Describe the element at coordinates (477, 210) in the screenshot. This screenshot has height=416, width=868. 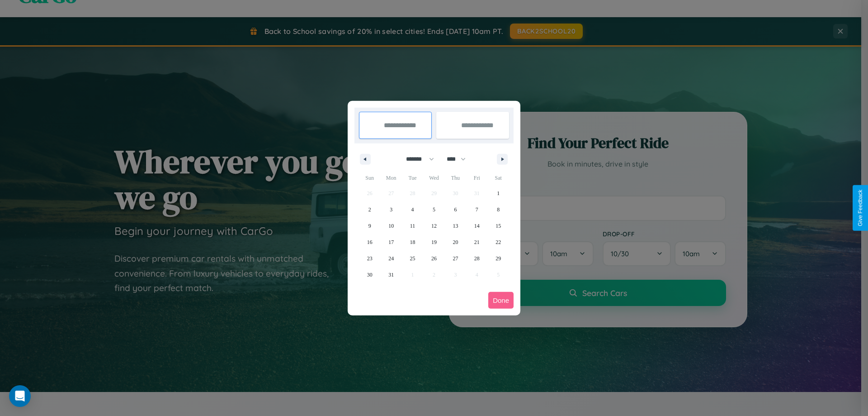
I see `span: 7` at that location.